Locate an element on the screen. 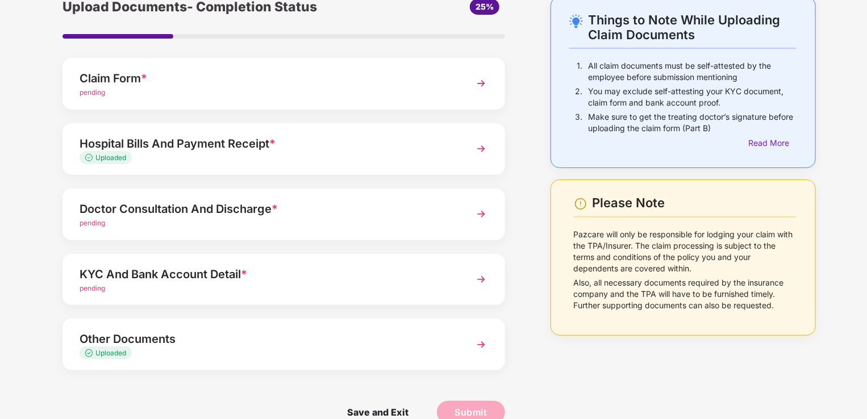  div: Hospital Bills And Payment Receipt is located at coordinates (267, 144).